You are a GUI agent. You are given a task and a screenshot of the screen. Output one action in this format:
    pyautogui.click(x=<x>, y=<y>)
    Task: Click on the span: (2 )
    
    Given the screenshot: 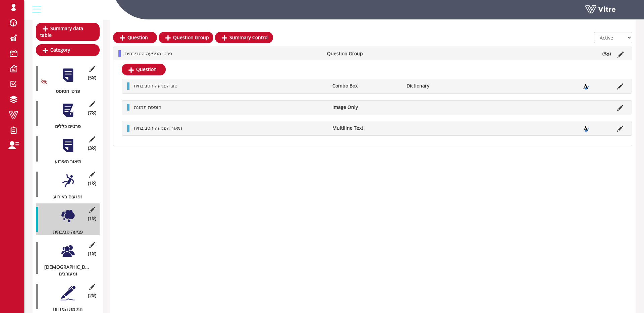 What is the action you would take?
    pyautogui.click(x=92, y=296)
    